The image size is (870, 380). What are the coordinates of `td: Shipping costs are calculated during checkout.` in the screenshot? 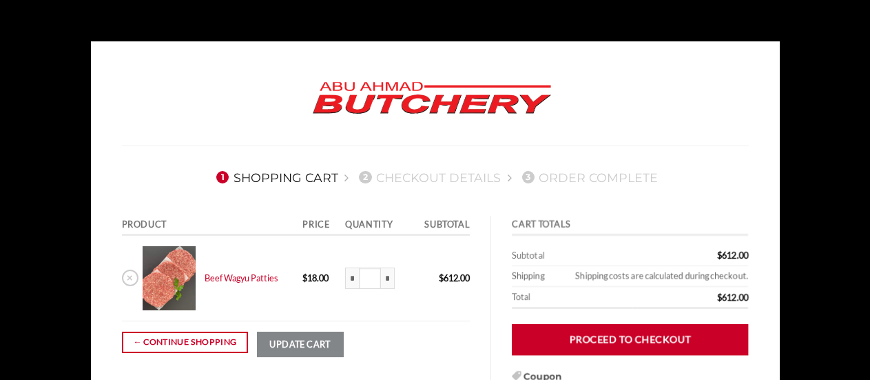 It's located at (651, 276).